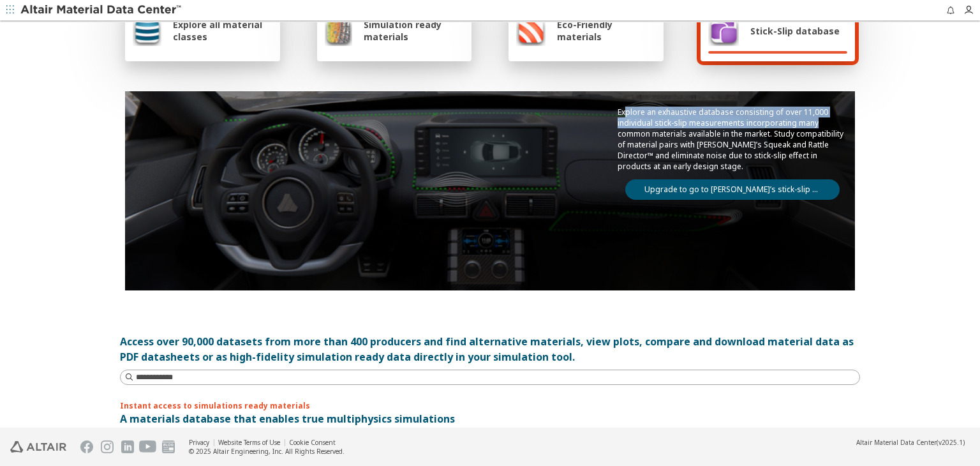 Image resolution: width=980 pixels, height=466 pixels. I want to click on p: A materials database that enables true multiphysics simulations, so click(490, 419).